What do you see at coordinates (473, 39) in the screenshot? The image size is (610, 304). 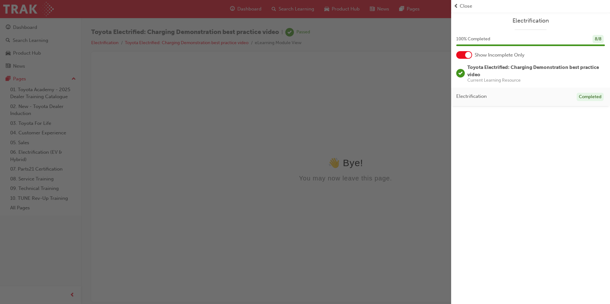 I see `span: 100 % Completed` at bounding box center [473, 39].